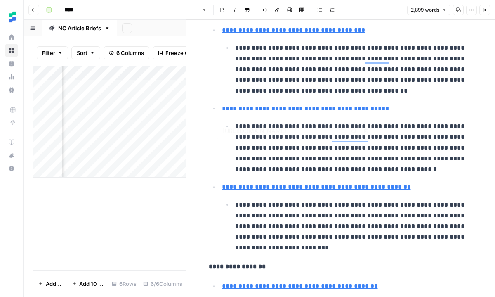 This screenshot has height=297, width=495. What do you see at coordinates (186, 53) in the screenshot?
I see `span: Freeze Columns` at bounding box center [186, 53].